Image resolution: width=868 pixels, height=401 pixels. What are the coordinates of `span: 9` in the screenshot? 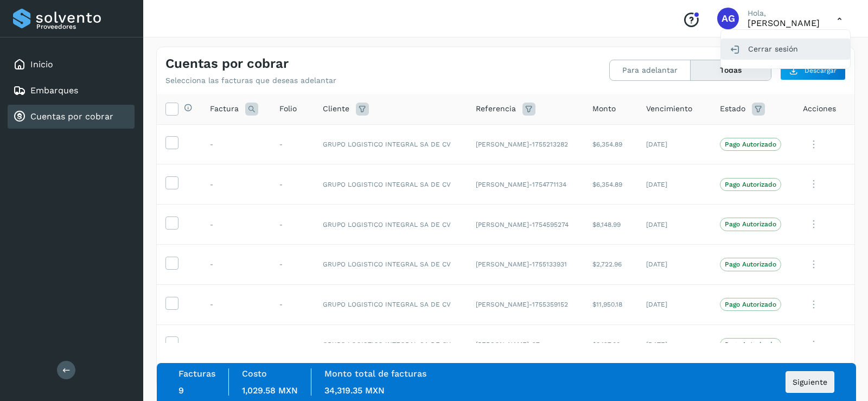 It's located at (182, 391).